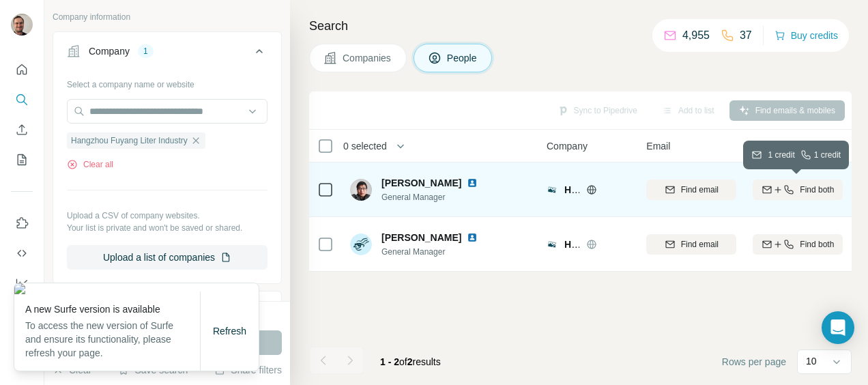 This screenshot has width=868, height=385. Describe the element at coordinates (365, 146) in the screenshot. I see `span: 0 selected` at that location.